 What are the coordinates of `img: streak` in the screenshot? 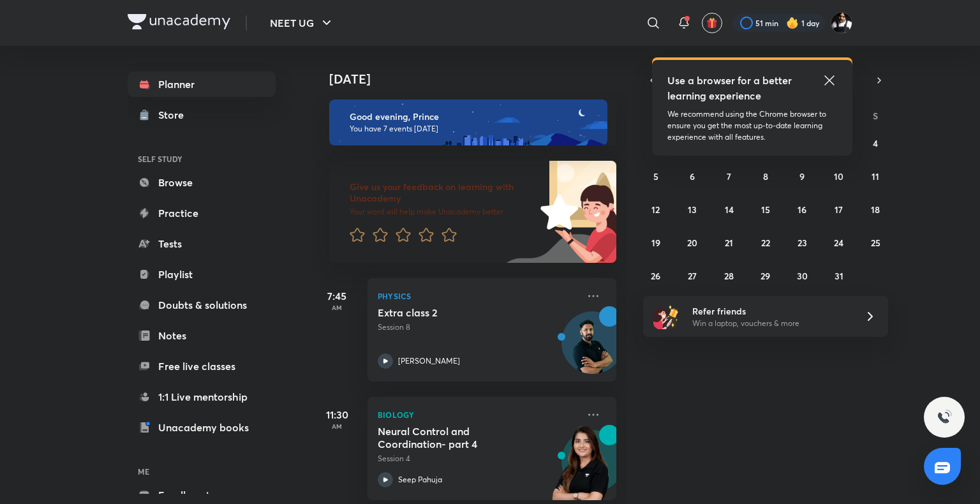 It's located at (793, 23).